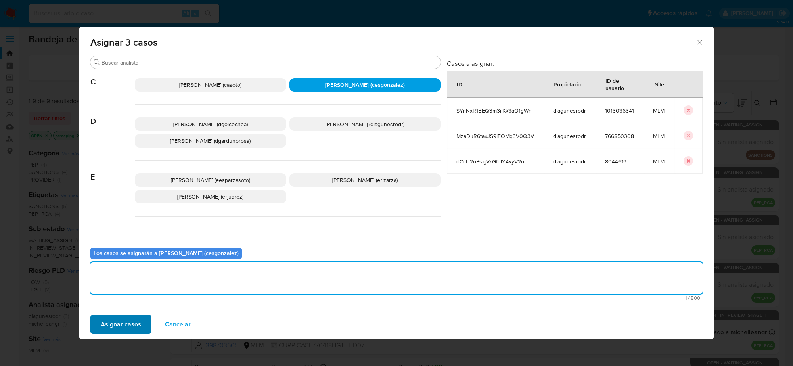 This screenshot has height=366, width=793. What do you see at coordinates (495, 161) in the screenshot?
I see `span: dCcH2oPsIgVzGfqlY4vyV2oi` at bounding box center [495, 161].